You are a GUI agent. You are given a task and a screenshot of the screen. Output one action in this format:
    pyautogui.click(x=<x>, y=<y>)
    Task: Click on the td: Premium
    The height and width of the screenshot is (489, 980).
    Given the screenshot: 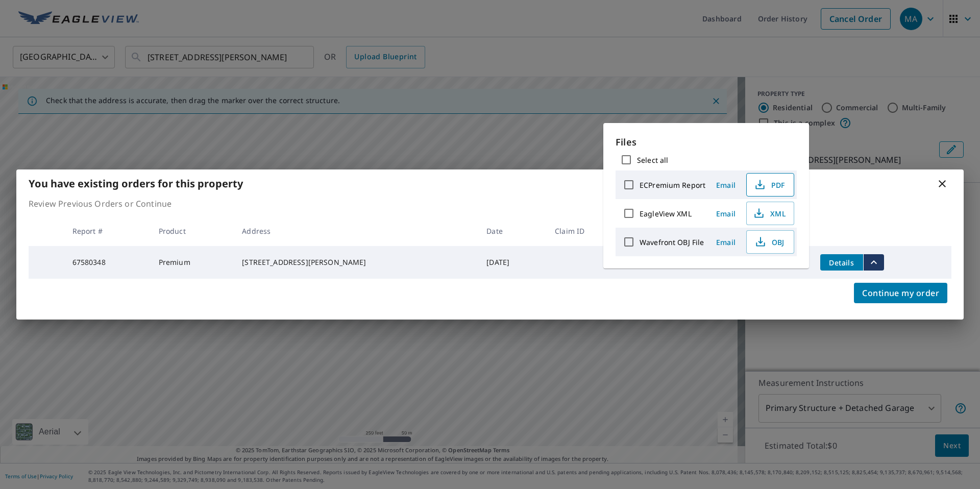 What is the action you would take?
    pyautogui.click(x=193, y=262)
    